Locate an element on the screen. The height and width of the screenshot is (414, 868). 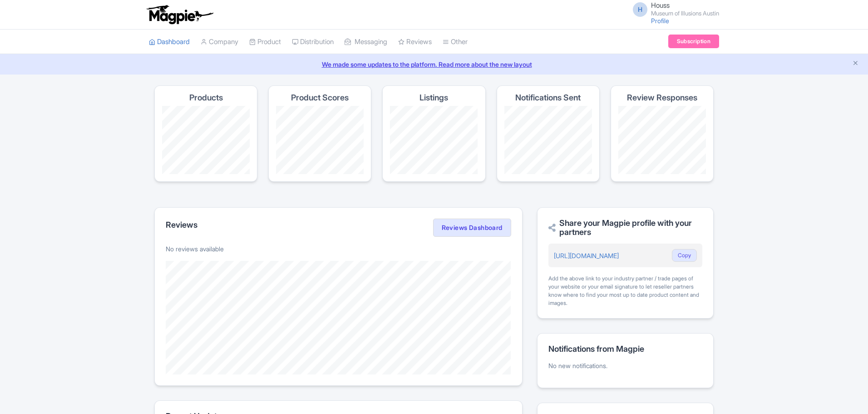
h4: Products is located at coordinates (206, 98).